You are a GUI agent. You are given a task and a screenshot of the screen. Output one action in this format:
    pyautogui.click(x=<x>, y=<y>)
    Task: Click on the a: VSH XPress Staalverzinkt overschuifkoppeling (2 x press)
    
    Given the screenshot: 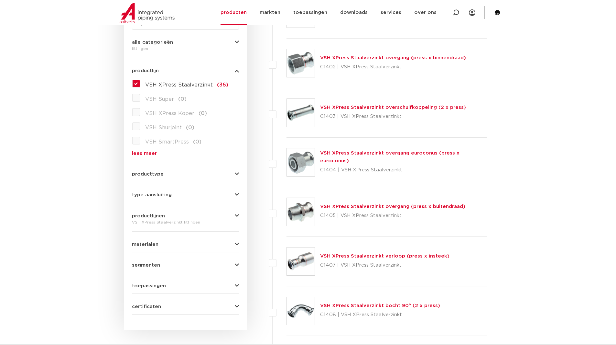 What is the action you would take?
    pyautogui.click(x=393, y=107)
    